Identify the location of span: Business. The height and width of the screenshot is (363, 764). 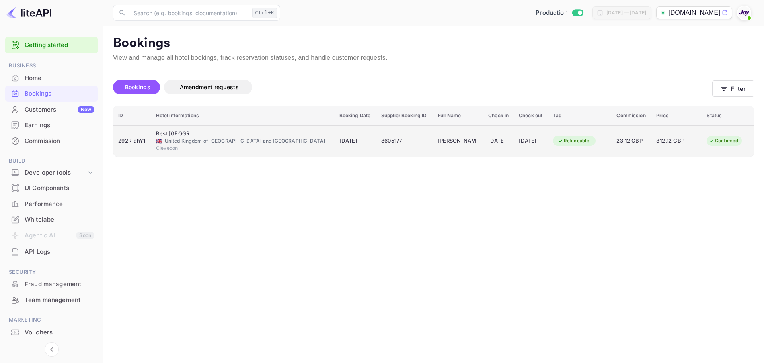
(51, 66).